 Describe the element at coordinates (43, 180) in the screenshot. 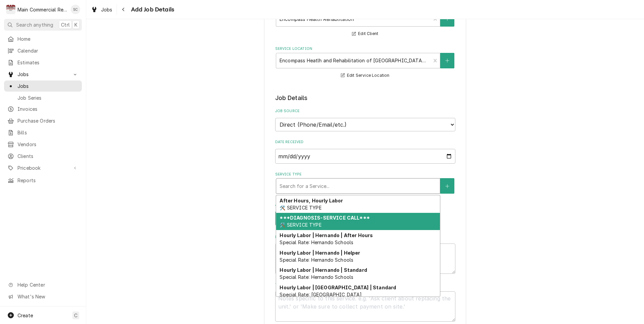

I see `a: Reports` at that location.